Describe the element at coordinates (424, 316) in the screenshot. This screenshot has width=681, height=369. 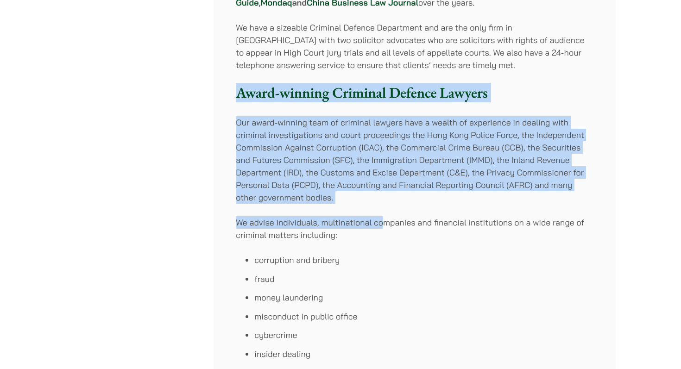
I see `li: misconduct in public office` at that location.